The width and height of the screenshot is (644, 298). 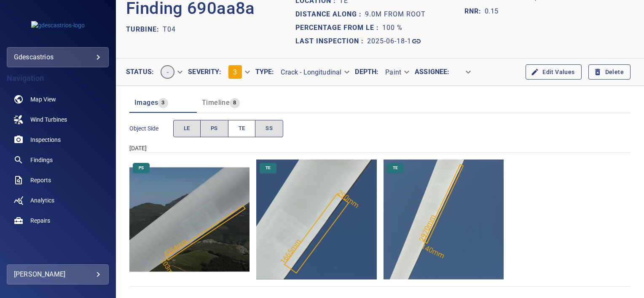 I want to click on a: reports noActive, so click(x=58, y=180).